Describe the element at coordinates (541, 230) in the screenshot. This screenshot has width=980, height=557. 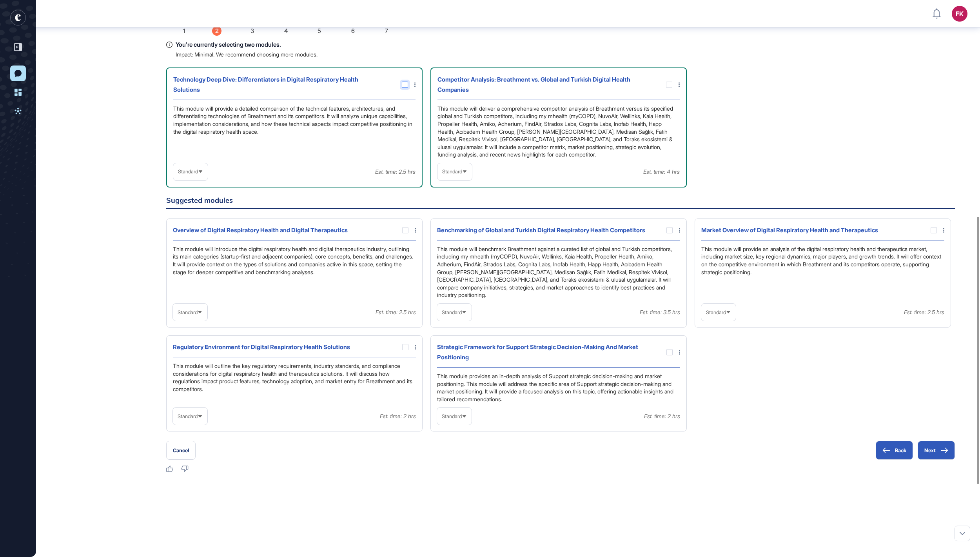
I see `div: Benchmarking of Global and Turkish Digital Respiratory Health Competitors` at that location.